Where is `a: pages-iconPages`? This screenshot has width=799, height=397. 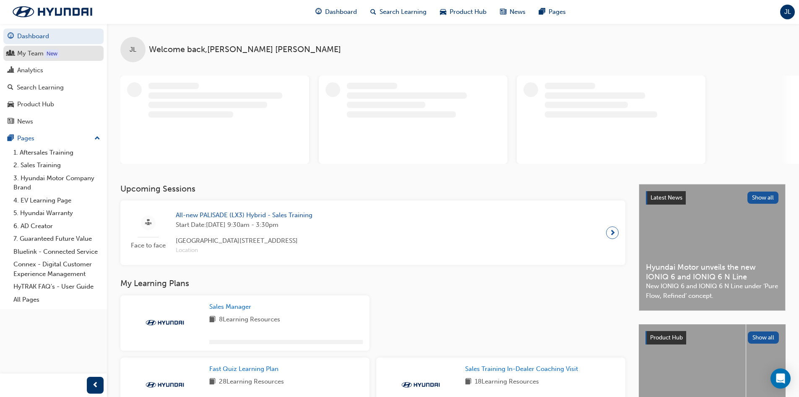 a: pages-iconPages is located at coordinates (553, 12).